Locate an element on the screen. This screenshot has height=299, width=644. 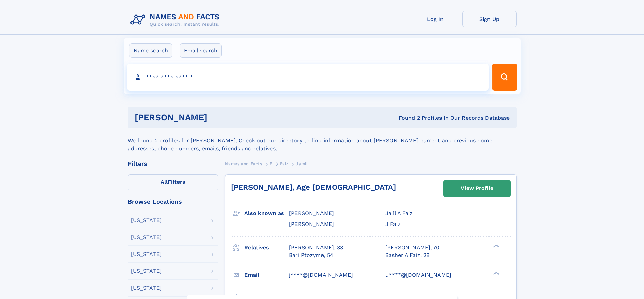
a: Basher A Faiz, 28 is located at coordinates (407, 255).